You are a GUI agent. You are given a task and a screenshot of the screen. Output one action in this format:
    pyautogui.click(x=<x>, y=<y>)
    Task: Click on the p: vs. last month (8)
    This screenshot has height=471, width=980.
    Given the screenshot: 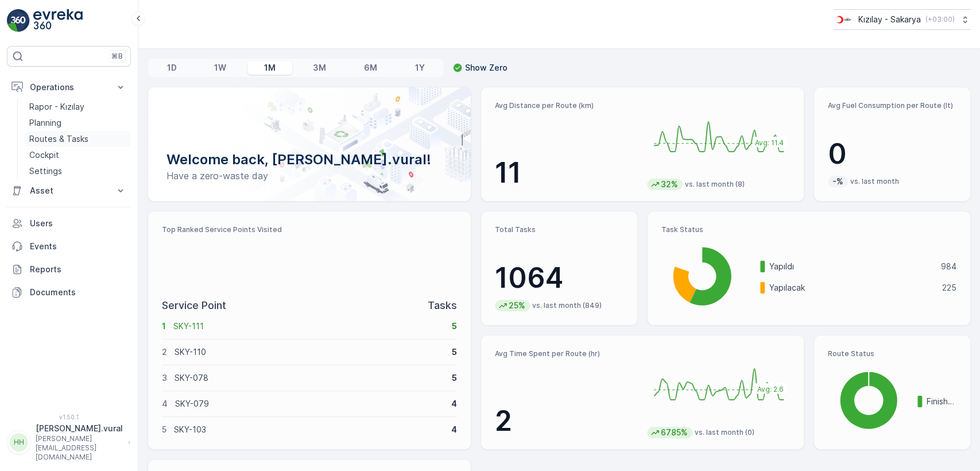 What is the action you would take?
    pyautogui.click(x=715, y=184)
    